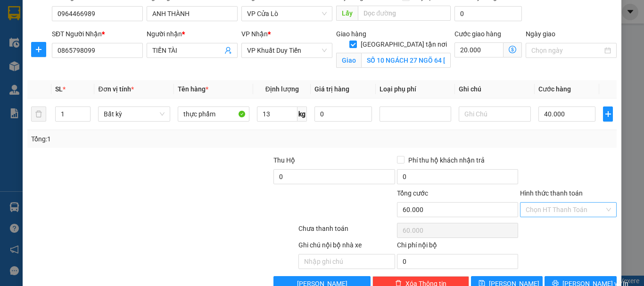 This screenshot has height=286, width=644. What do you see at coordinates (214, 114) in the screenshot?
I see `input: VD: Bàn, Ghế` at bounding box center [214, 114].